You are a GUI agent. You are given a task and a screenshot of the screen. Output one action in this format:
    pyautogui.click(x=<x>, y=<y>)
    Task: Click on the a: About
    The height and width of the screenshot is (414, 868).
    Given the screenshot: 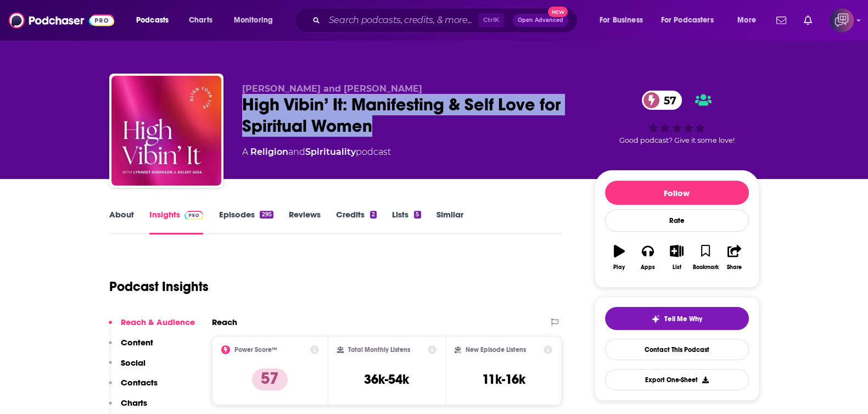 What is the action you would take?
    pyautogui.click(x=121, y=222)
    